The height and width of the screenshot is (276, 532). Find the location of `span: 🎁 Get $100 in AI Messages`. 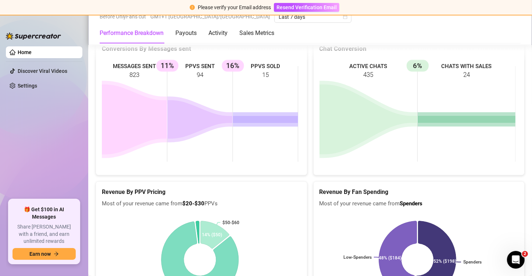

span: 🎁 Get $100 in AI Messages is located at coordinates (44, 213).